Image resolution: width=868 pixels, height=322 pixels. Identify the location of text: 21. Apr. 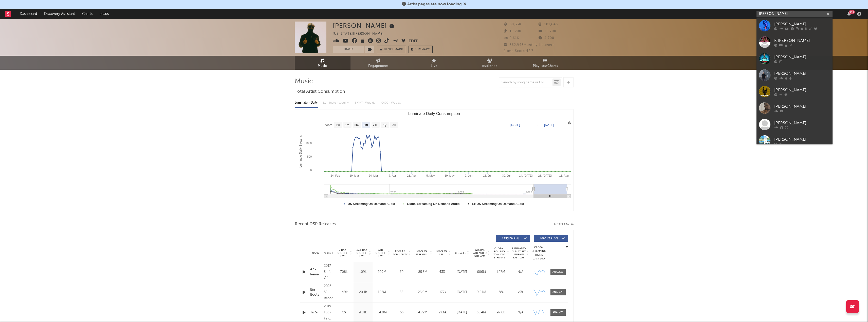
(412, 176).